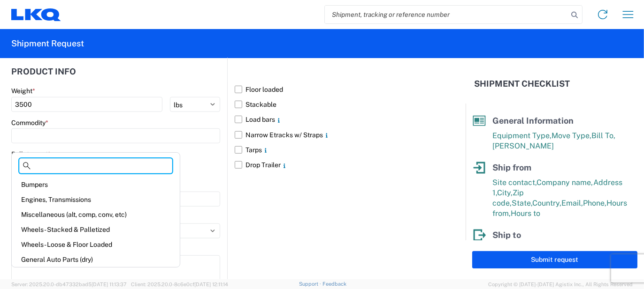 The width and height of the screenshot is (644, 289). I want to click on label: Drop Trailer, so click(339, 165).